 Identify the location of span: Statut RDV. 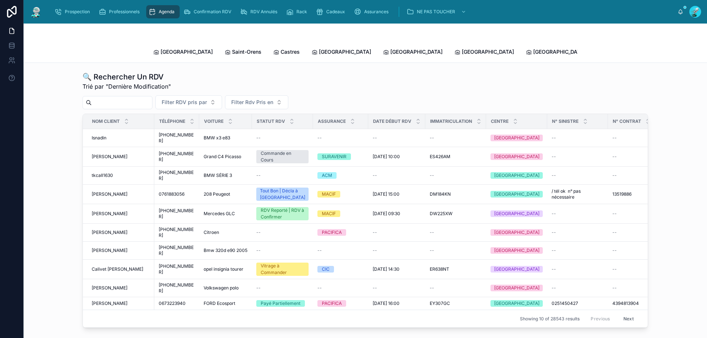
(271, 121).